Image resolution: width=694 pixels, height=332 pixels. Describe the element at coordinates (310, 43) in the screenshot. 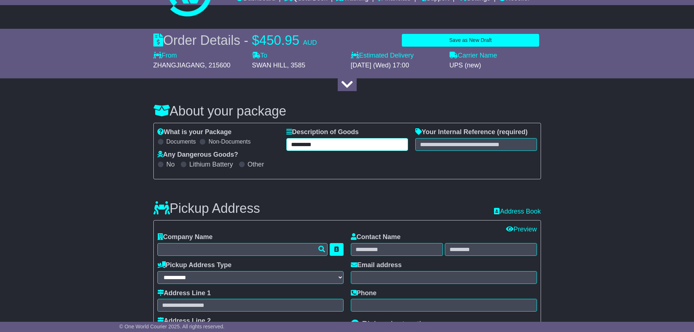

I see `span: AUD` at that location.